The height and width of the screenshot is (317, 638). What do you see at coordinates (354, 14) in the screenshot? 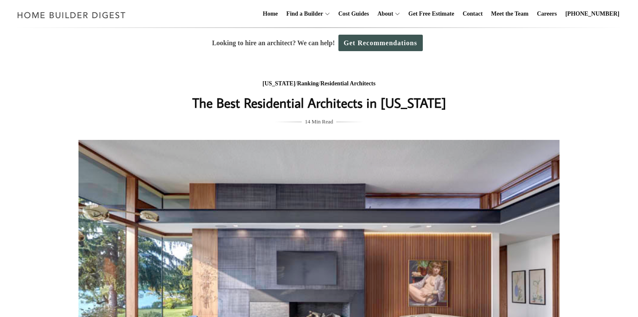
I see `a: Cost Guides` at bounding box center [354, 14].